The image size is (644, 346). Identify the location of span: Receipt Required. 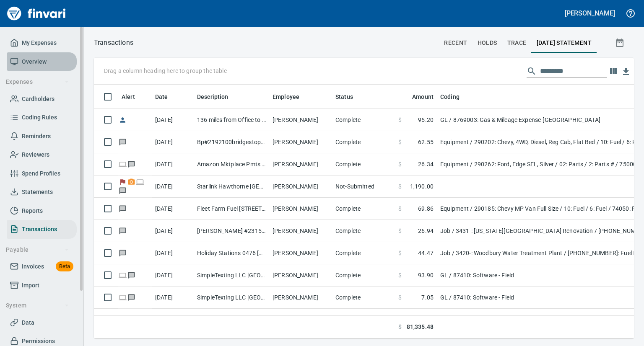
(131, 182).